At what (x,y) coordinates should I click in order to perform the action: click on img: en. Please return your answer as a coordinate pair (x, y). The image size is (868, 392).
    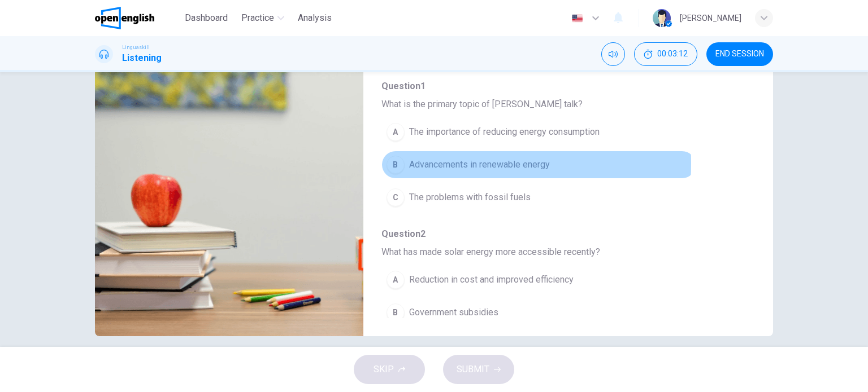
    Looking at the image, I should click on (577, 18).